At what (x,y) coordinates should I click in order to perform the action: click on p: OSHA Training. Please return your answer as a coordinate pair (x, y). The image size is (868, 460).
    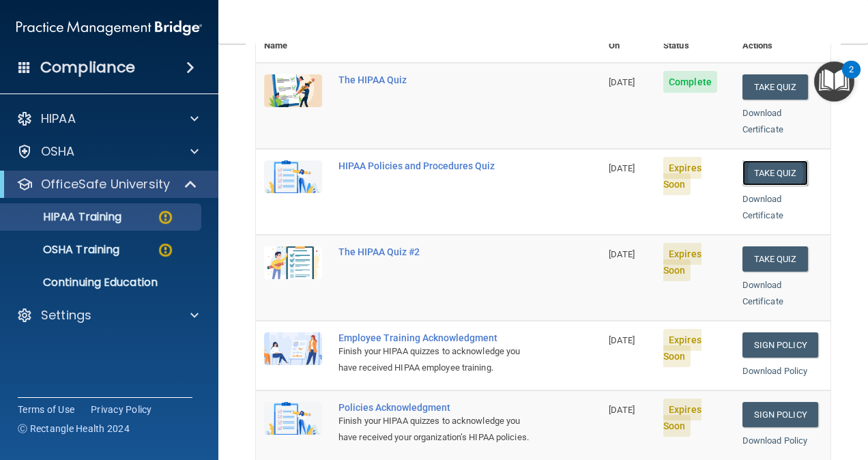
    Looking at the image, I should click on (64, 250).